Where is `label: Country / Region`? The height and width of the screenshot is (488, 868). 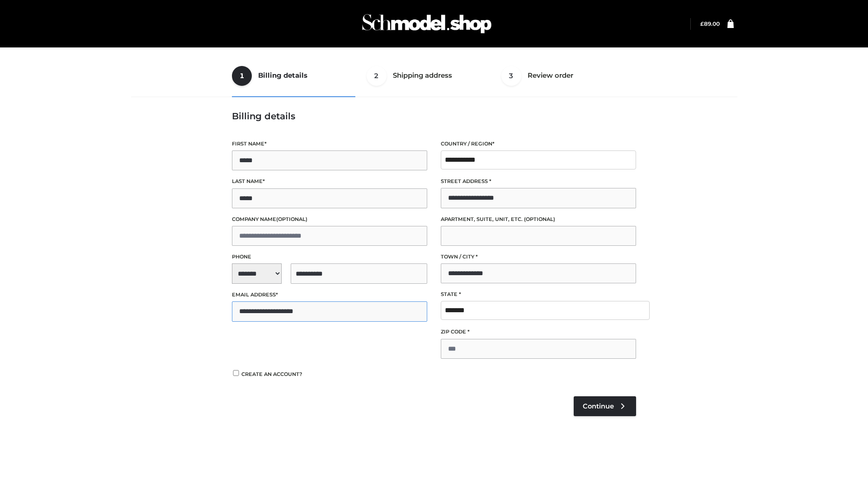
label: Country / Region is located at coordinates (538, 144).